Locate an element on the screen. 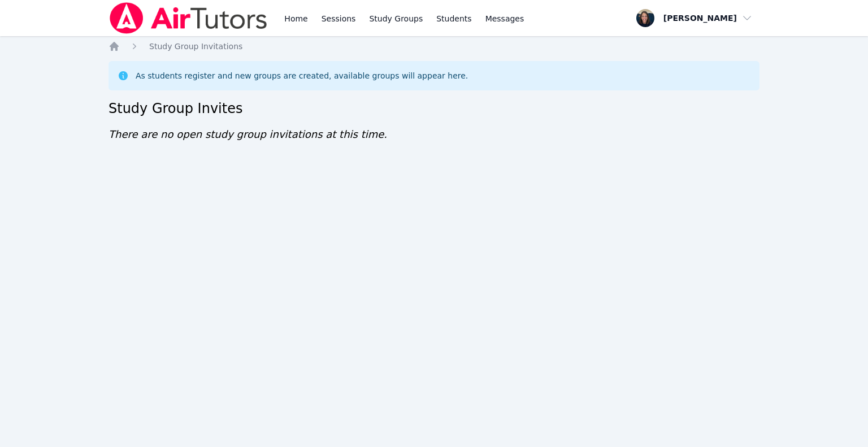  span: There are no open study group invitations at this time. is located at coordinates (247, 134).